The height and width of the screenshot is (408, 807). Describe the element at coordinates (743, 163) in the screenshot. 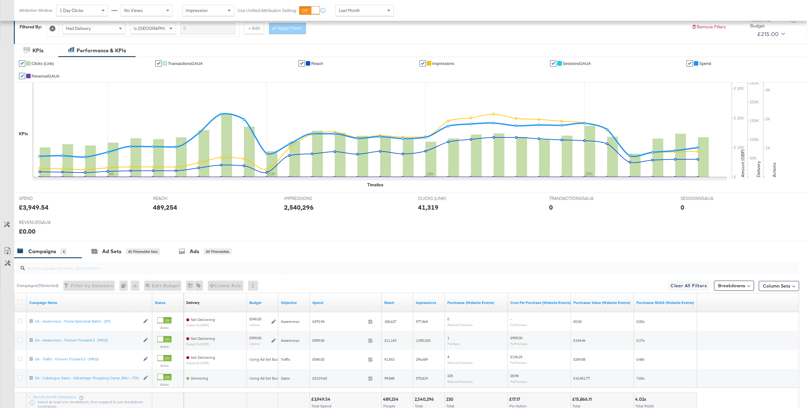

I see `text: Amount (GBP)` at that location.